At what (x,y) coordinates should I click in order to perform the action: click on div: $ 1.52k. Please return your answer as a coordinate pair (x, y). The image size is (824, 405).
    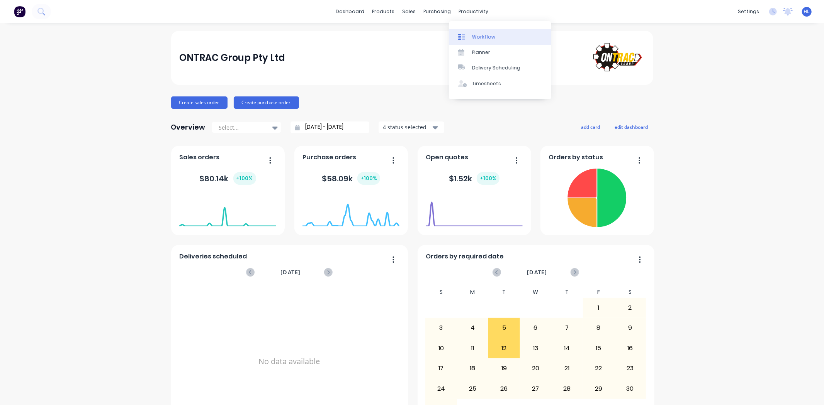
    Looking at the image, I should click on (474, 178).